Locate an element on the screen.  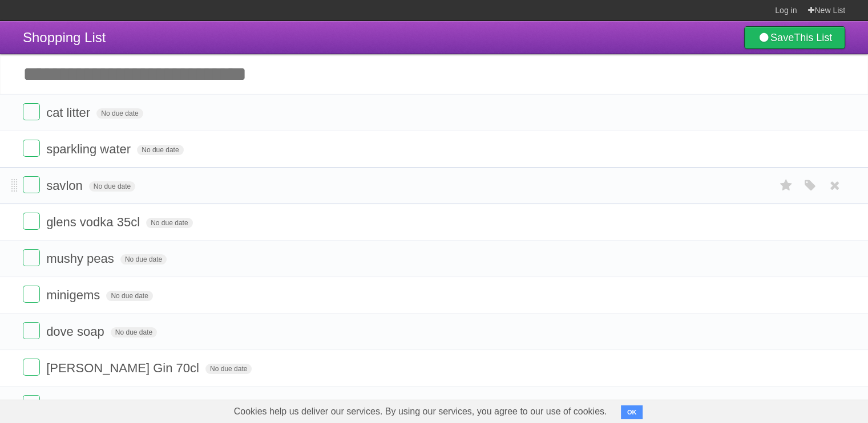
span: Ryvita is located at coordinates (65, 404).